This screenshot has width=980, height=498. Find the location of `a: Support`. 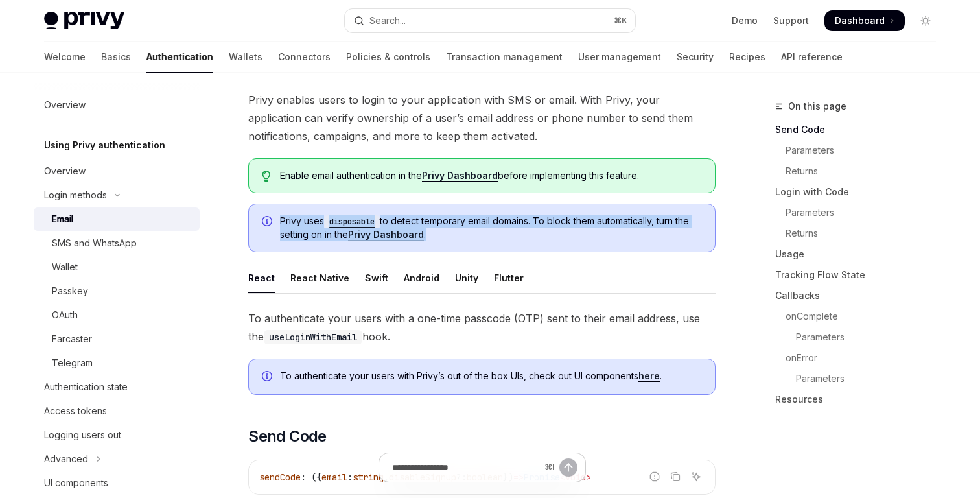

a: Support is located at coordinates (791, 21).